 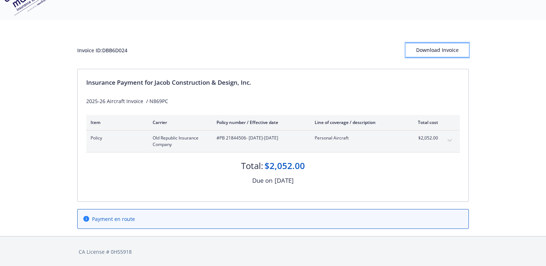 I want to click on button: expand content, so click(x=449, y=141).